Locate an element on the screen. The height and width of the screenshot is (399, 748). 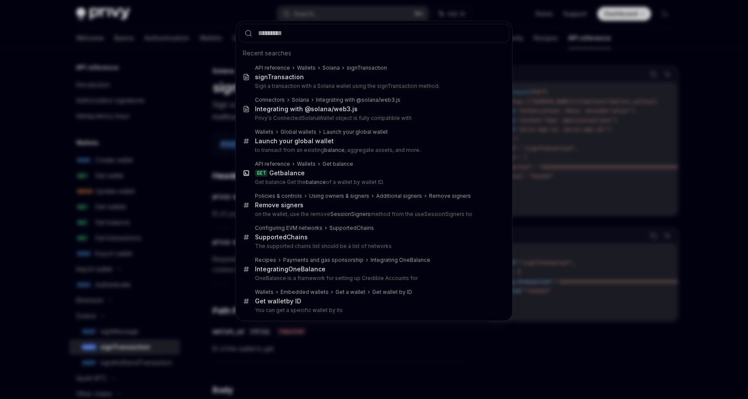
div: Recipes is located at coordinates (265, 260).